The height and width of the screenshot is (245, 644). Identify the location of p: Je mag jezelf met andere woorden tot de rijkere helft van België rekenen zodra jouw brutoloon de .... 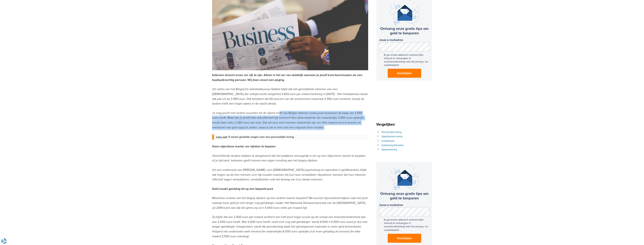
(290, 120).